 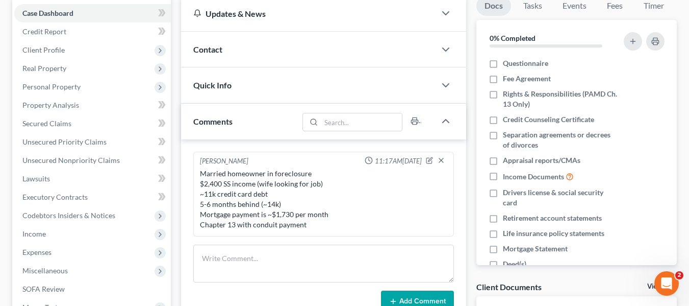 I want to click on span: Personal Property, so click(x=52, y=86).